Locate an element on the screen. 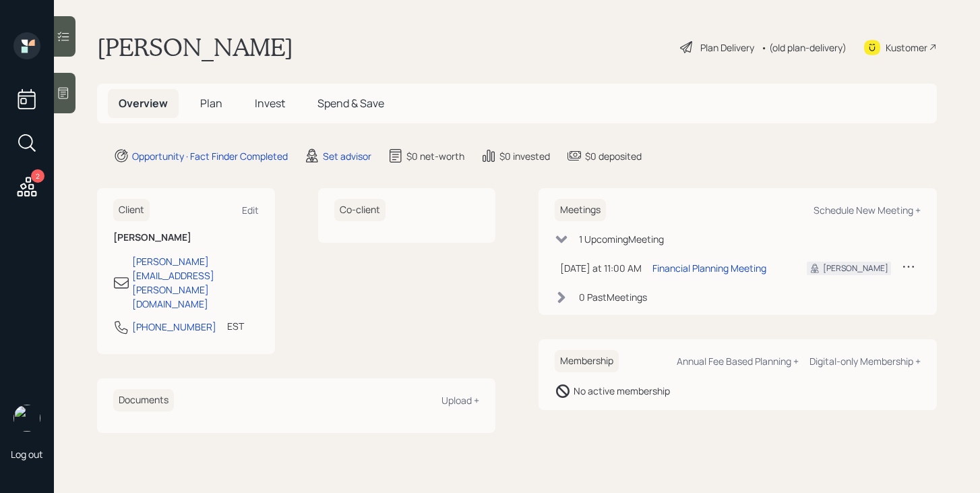 The image size is (980, 493). div: No active membership is located at coordinates (622, 390).